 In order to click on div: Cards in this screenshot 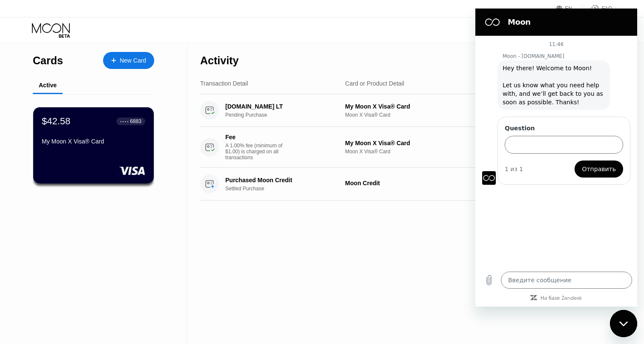, I will do `click(48, 60)`.